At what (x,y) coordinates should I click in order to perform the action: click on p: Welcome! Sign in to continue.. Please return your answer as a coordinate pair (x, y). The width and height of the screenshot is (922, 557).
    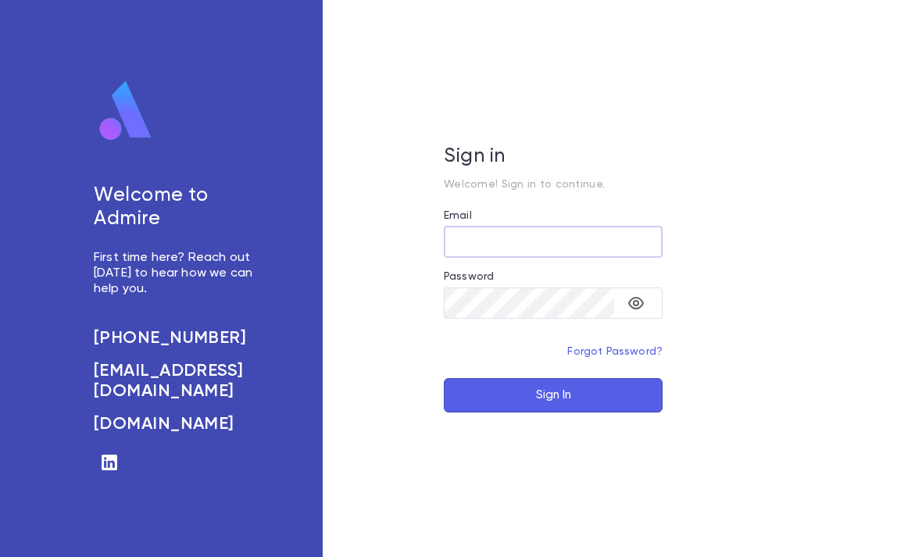
    Looking at the image, I should click on (553, 184).